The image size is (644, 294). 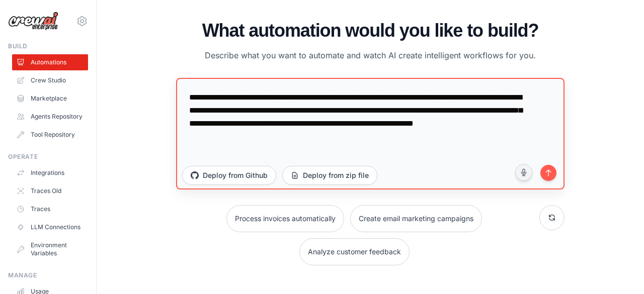 I want to click on a: LLM Connections, so click(x=50, y=227).